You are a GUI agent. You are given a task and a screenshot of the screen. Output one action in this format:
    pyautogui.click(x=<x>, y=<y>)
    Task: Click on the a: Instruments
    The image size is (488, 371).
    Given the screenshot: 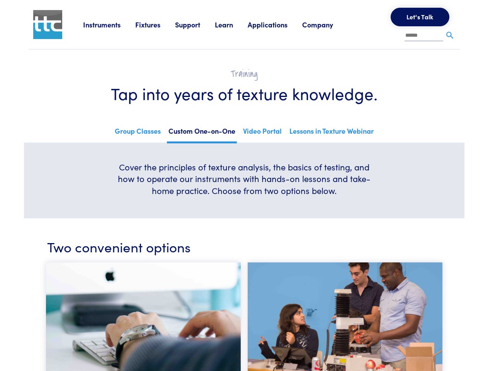 What is the action you would take?
    pyautogui.click(x=109, y=24)
    